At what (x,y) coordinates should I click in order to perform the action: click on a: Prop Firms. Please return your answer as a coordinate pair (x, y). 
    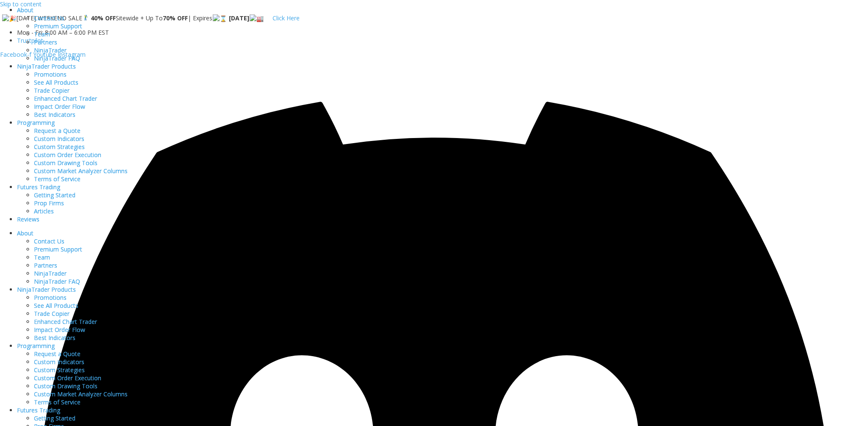
    Looking at the image, I should click on (48, 203).